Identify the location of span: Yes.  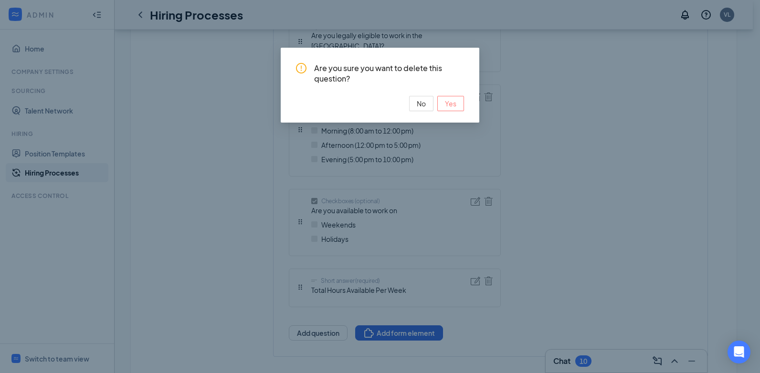
(451, 104).